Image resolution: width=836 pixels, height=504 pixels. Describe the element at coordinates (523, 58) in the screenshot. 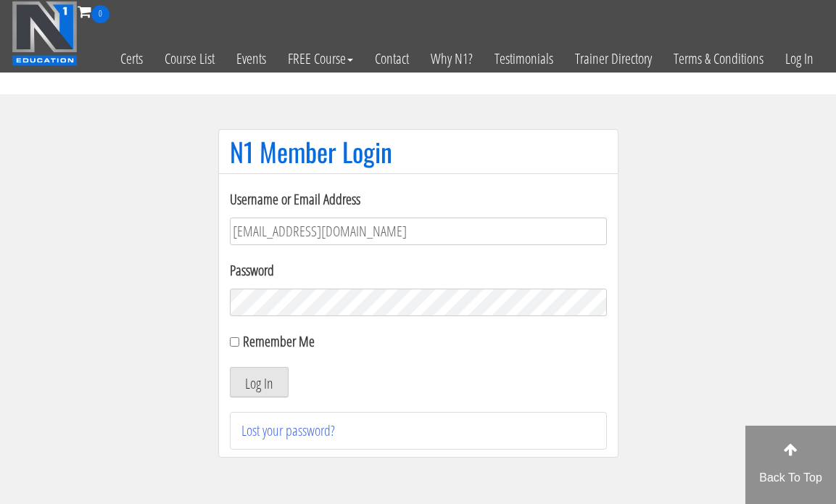

I see `a: Testimonials` at that location.